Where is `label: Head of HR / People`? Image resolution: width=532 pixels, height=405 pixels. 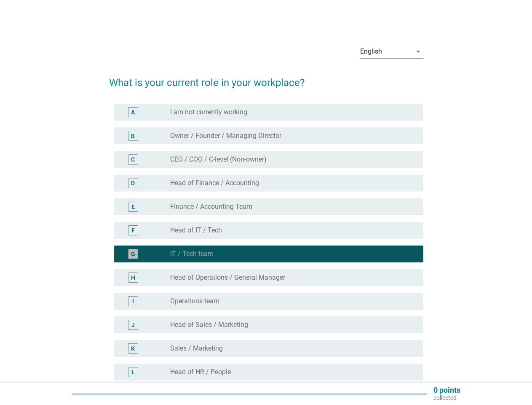
label: Head of HR / People is located at coordinates (201, 372).